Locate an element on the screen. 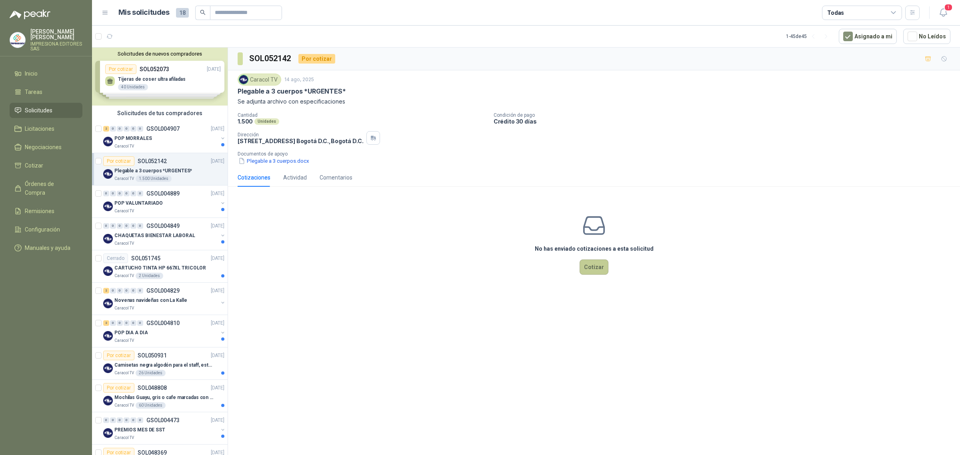 Image resolution: width=960 pixels, height=455 pixels. p: SOL052142 is located at coordinates (152, 161).